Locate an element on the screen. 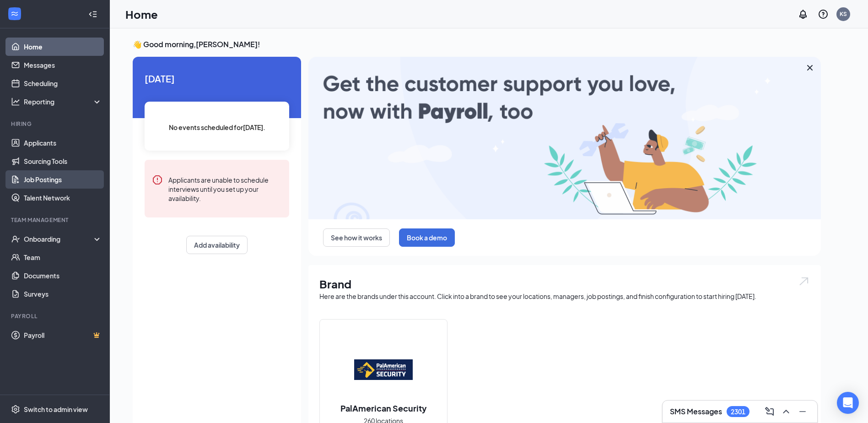 This screenshot has width=868, height=423. svg: UserCheck is located at coordinates (16, 239).